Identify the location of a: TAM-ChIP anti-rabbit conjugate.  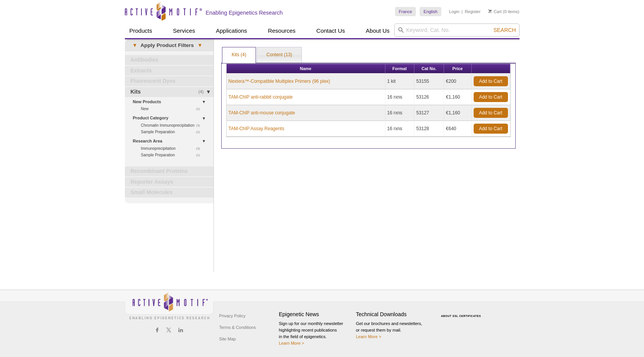
(260, 97).